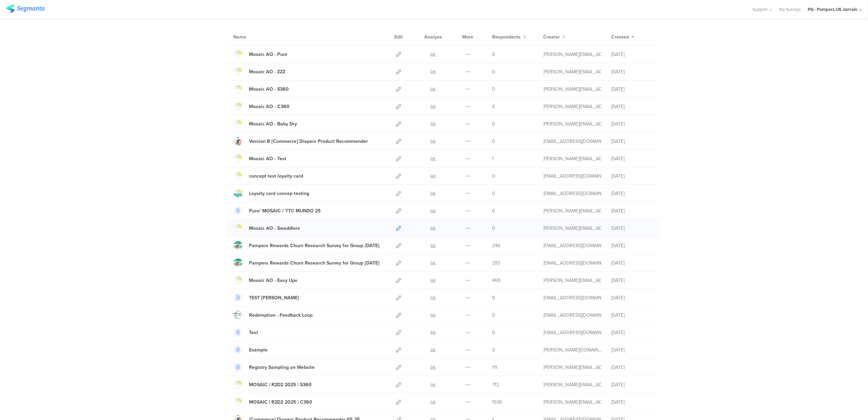 The image size is (868, 420). I want to click on div: MOSAIC | R2D2 2025 | C360, so click(281, 401).